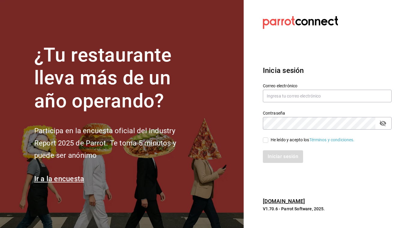 Image resolution: width=406 pixels, height=228 pixels. What do you see at coordinates (115, 143) in the screenshot?
I see `h2: Participa en la encuesta oficial del Industry Report 2025 de Parrot. Te toma 5 minutos y puede se...` at bounding box center [115, 143].